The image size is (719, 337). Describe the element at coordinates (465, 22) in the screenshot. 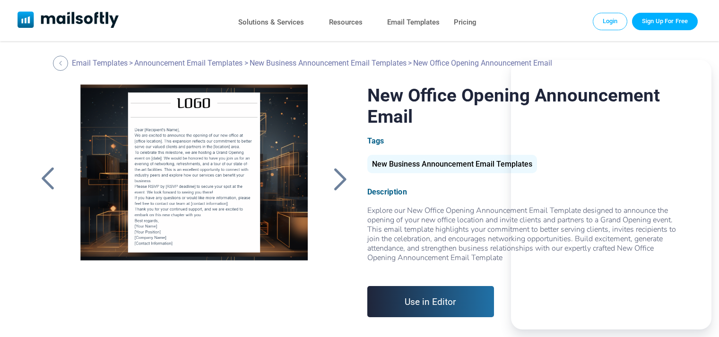

I see `a: Pricing` at that location.